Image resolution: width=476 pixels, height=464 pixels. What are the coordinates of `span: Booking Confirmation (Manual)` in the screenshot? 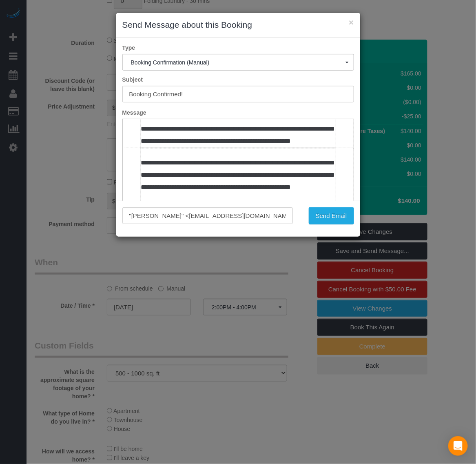 It's located at (238, 63).